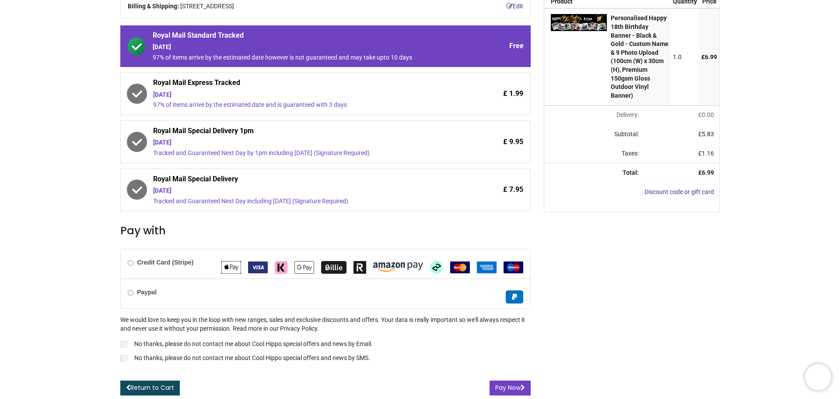  I want to click on img: MasterCard, so click(460, 267).